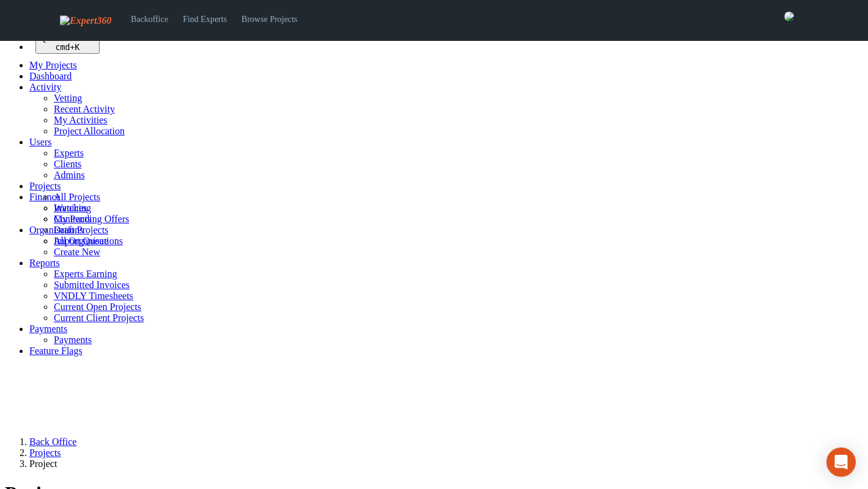 Image resolution: width=868 pixels, height=489 pixels. I want to click on a: Organisations, so click(57, 230).